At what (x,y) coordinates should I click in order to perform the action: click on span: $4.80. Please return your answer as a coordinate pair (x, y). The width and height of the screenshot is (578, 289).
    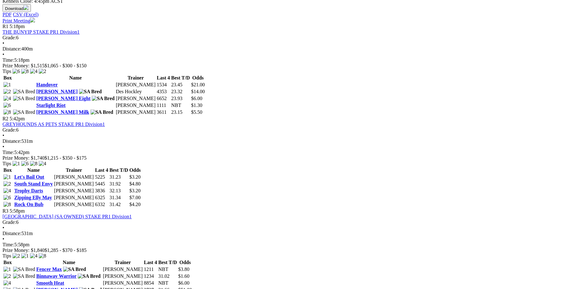
    Looking at the image, I should click on (135, 184).